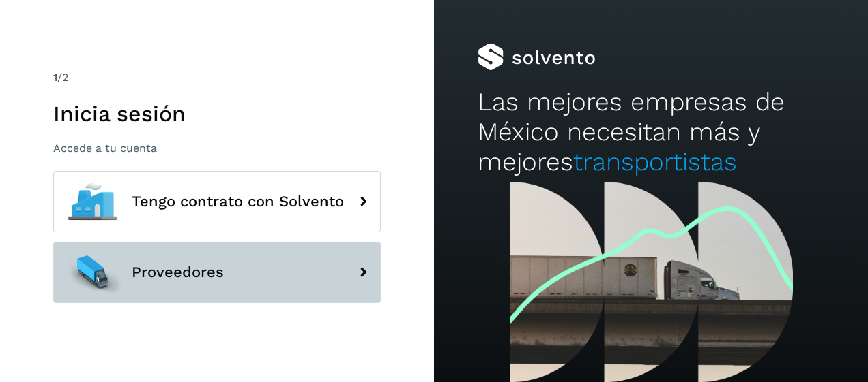  Describe the element at coordinates (177, 272) in the screenshot. I see `span: Proveedores` at that location.